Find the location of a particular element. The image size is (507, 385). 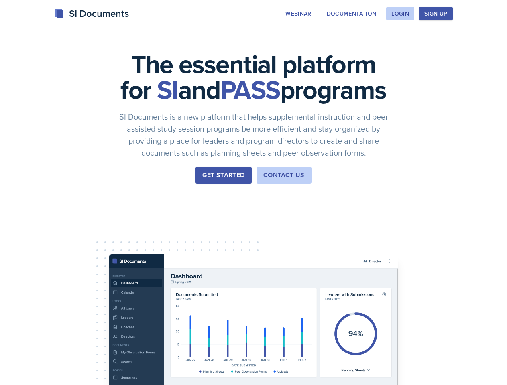

button: Documentation is located at coordinates (352, 14).